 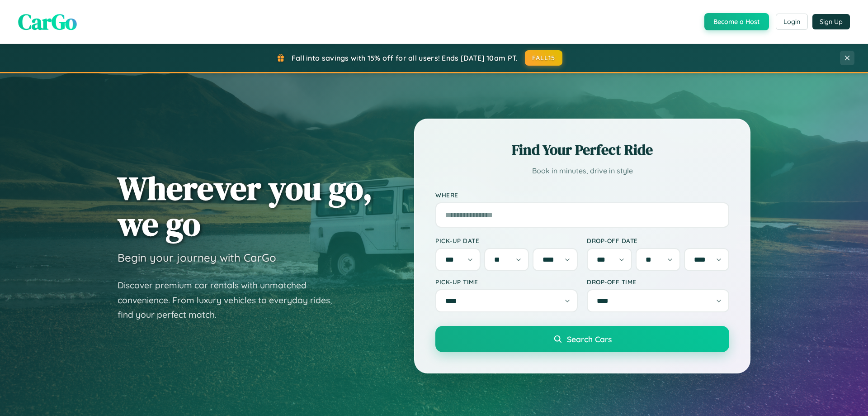 I want to click on h3: Begin your journey with CarGo, so click(x=197, y=258).